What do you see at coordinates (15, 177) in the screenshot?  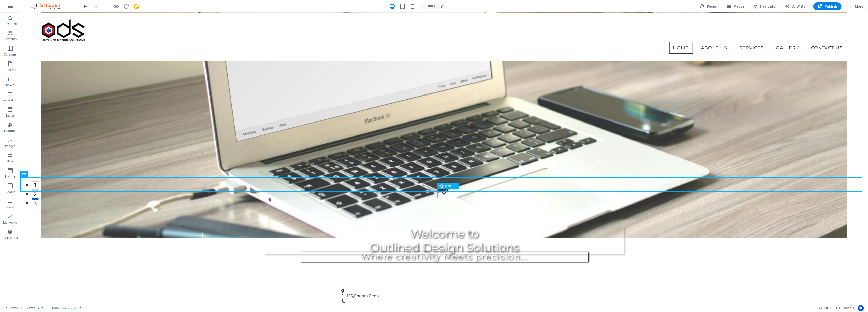 I see `button: 2` at bounding box center [15, 177].